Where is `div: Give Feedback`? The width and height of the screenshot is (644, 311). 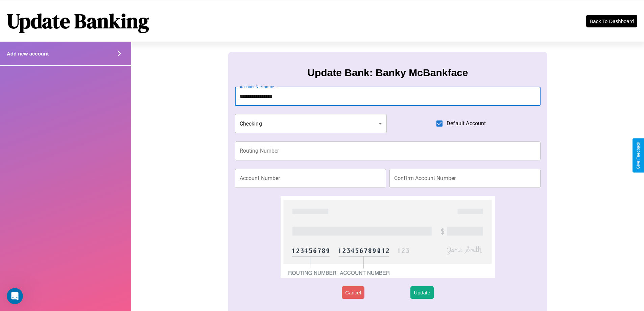
div: Give Feedback is located at coordinates (638, 155).